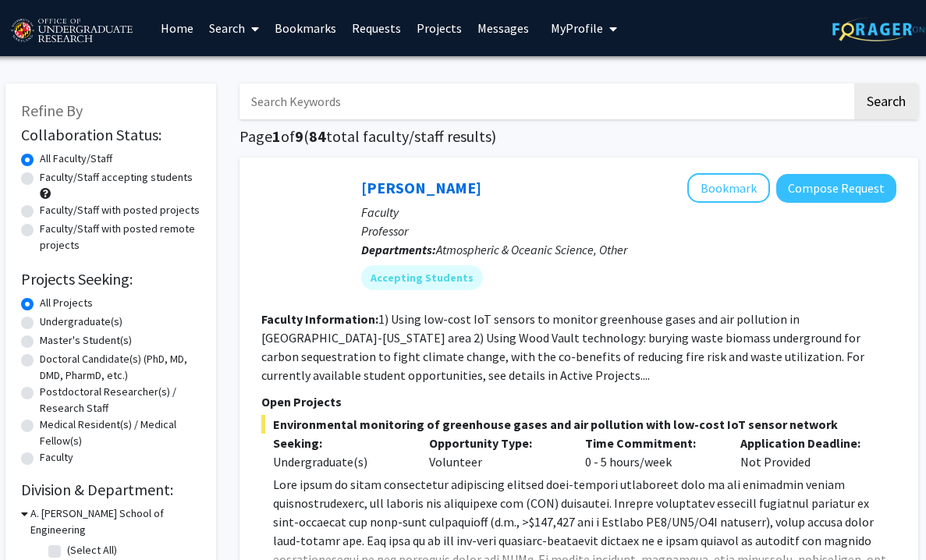 This screenshot has height=560, width=926. Describe the element at coordinates (120, 433) in the screenshot. I see `label: Medical Resident(s) / Medical Fellow(s)` at that location.